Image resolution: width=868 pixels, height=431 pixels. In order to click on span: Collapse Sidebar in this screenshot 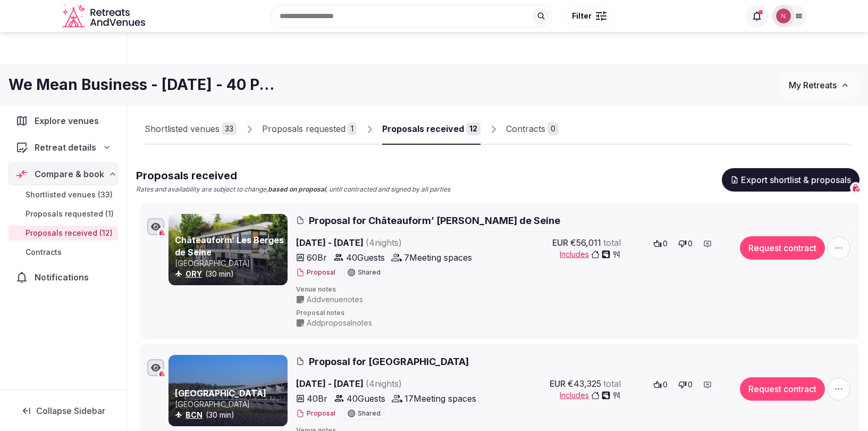, I will do `click(71, 410)`.